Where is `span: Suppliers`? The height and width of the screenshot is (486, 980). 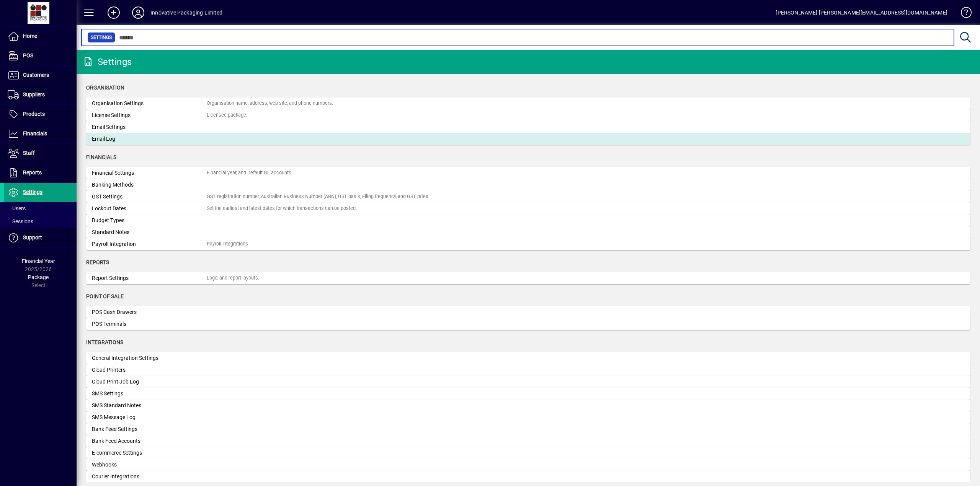 span: Suppliers is located at coordinates (34, 95).